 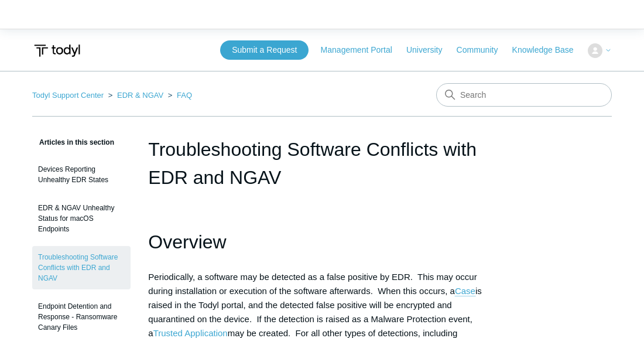 I want to click on a: Management Portal, so click(x=363, y=50).